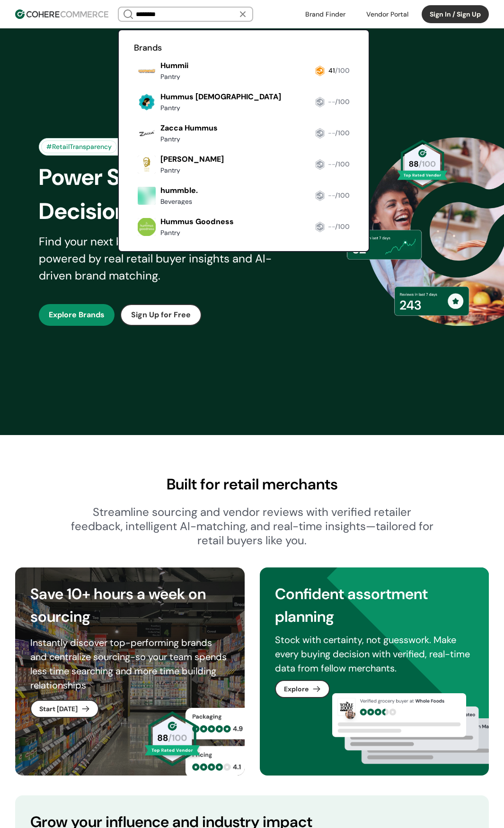  I want to click on span: 41, so click(332, 71).